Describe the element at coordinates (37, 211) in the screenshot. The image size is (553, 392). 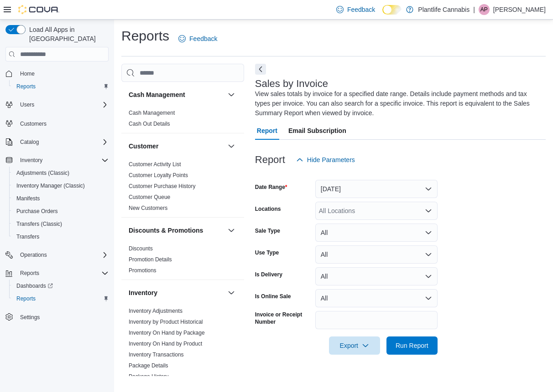
I see `a: Purchase Orders` at that location.